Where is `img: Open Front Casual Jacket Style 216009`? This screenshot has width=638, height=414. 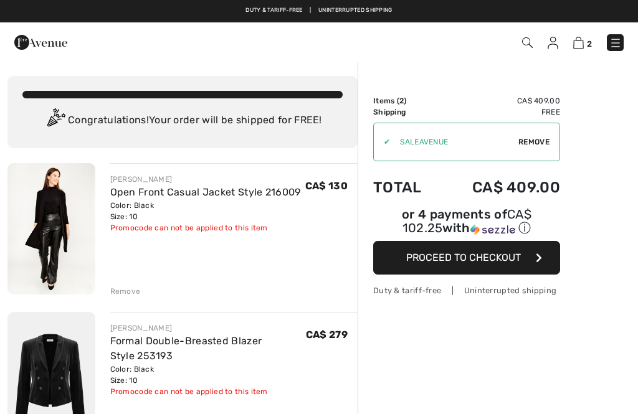 img: Open Front Casual Jacket Style 216009 is located at coordinates (51, 229).